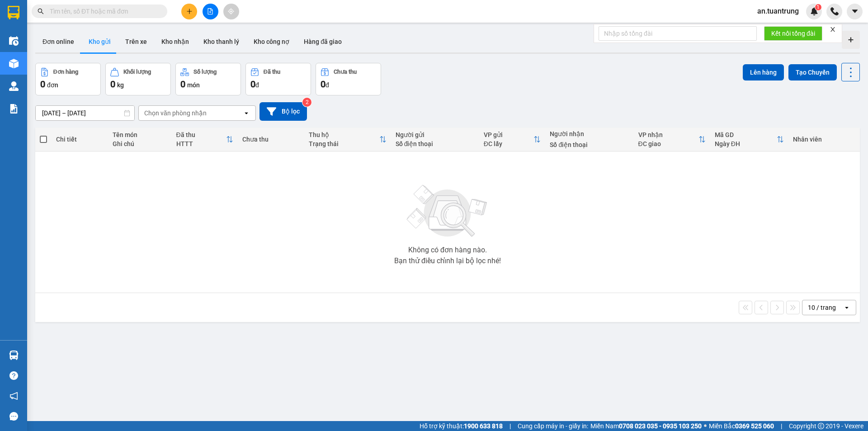 This screenshot has height=431, width=868. I want to click on span: question-circle, so click(14, 376).